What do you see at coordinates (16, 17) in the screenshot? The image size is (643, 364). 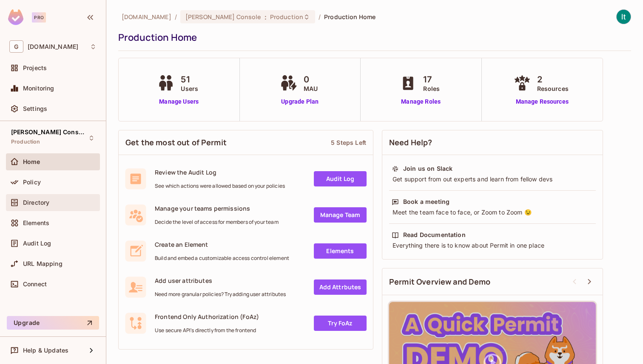 I see `img: SReyMgAAAABJRU5ErkJggg==` at bounding box center [16, 17].